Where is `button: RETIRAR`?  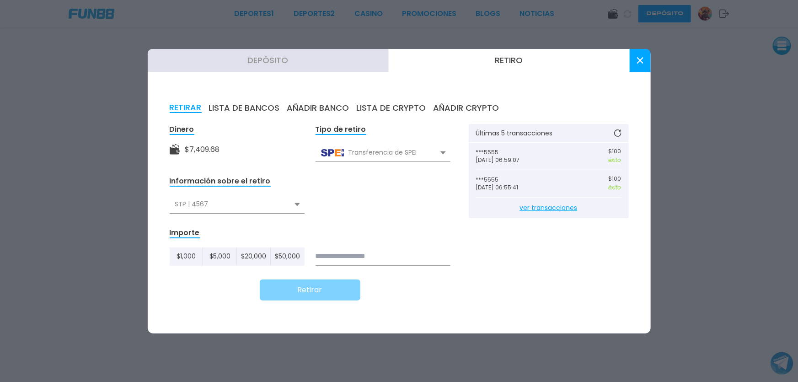
button: RETIRAR is located at coordinates (186, 108).